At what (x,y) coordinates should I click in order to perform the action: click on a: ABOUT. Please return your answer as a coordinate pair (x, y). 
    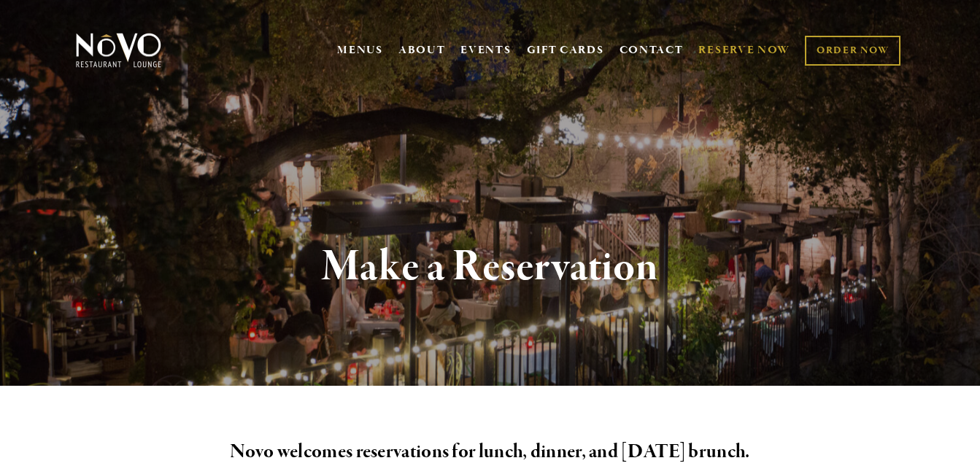
    Looking at the image, I should click on (422, 50).